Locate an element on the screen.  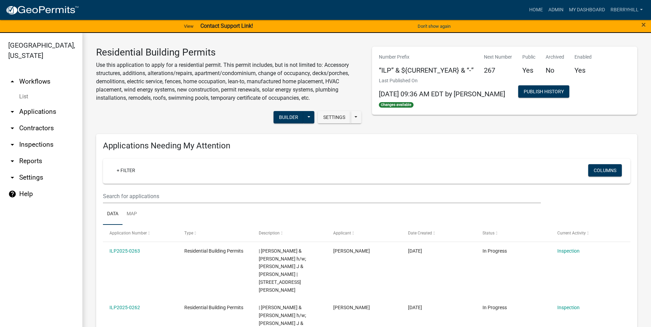
h5: “ILP” & ${CURRENT_YEAR} & “-” is located at coordinates (426, 70).